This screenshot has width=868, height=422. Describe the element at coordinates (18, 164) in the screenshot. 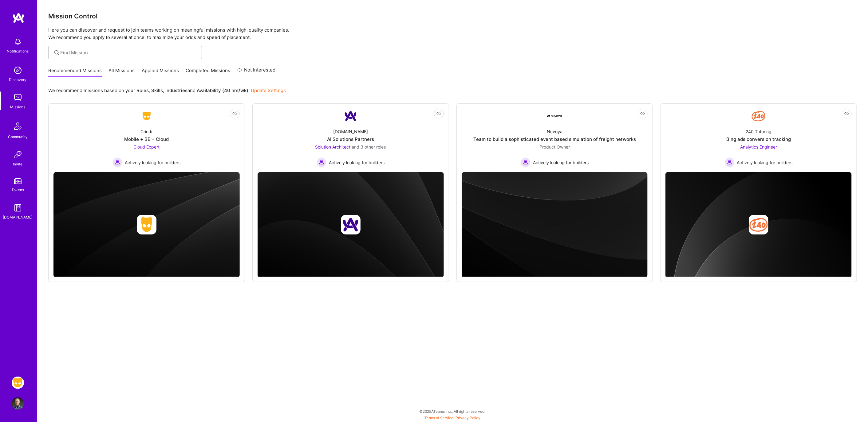

I see `div: Invite` at that location.